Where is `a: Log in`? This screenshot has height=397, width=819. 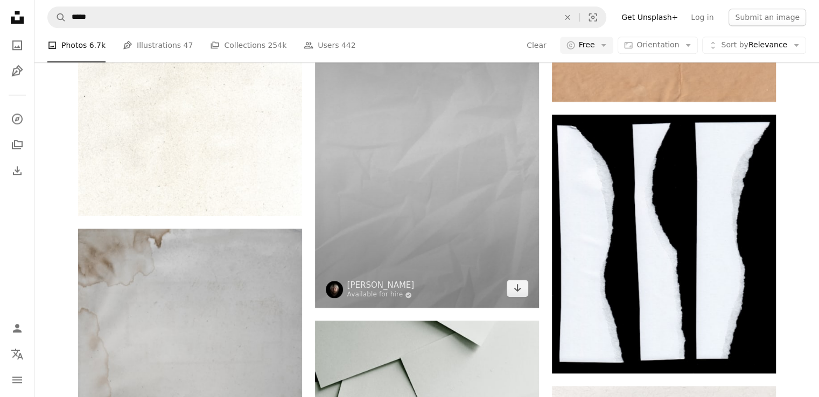 a: Log in is located at coordinates (702, 17).